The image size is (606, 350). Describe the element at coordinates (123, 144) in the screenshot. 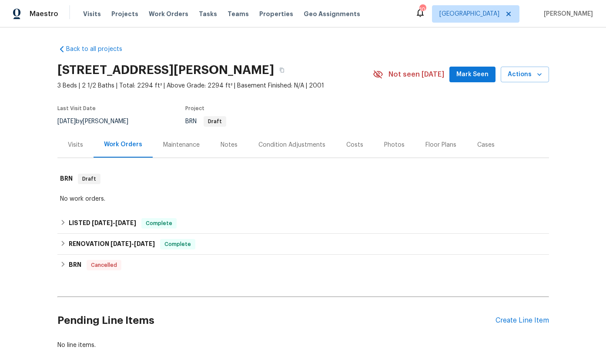

I see `div: Work Orders` at that location.